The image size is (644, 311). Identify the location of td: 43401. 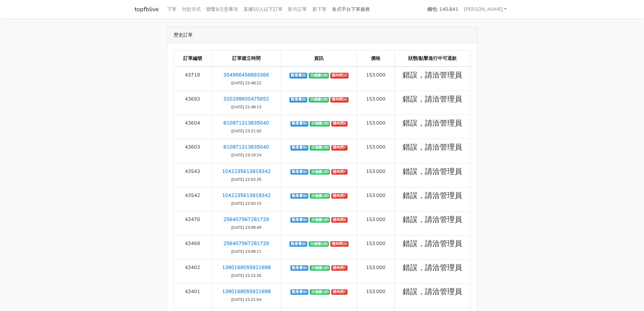
(192, 295).